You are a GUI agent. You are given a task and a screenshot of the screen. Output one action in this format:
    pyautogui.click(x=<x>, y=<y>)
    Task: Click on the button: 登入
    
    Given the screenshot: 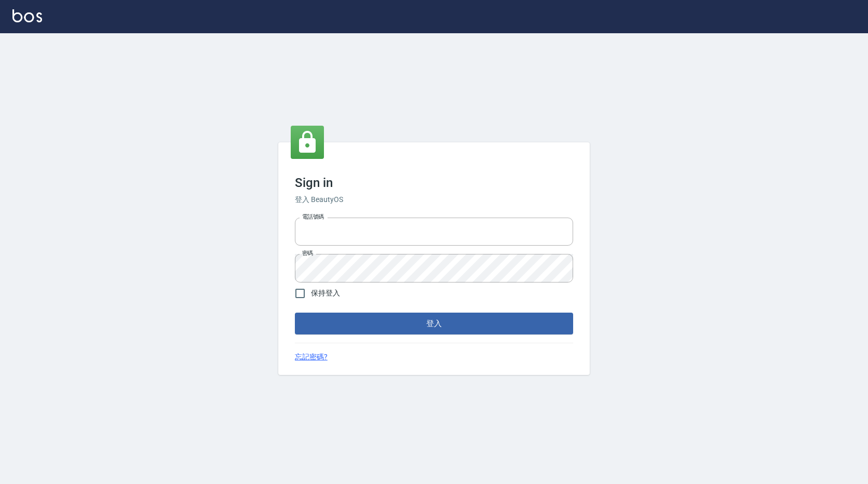 What is the action you would take?
    pyautogui.click(x=434, y=323)
    